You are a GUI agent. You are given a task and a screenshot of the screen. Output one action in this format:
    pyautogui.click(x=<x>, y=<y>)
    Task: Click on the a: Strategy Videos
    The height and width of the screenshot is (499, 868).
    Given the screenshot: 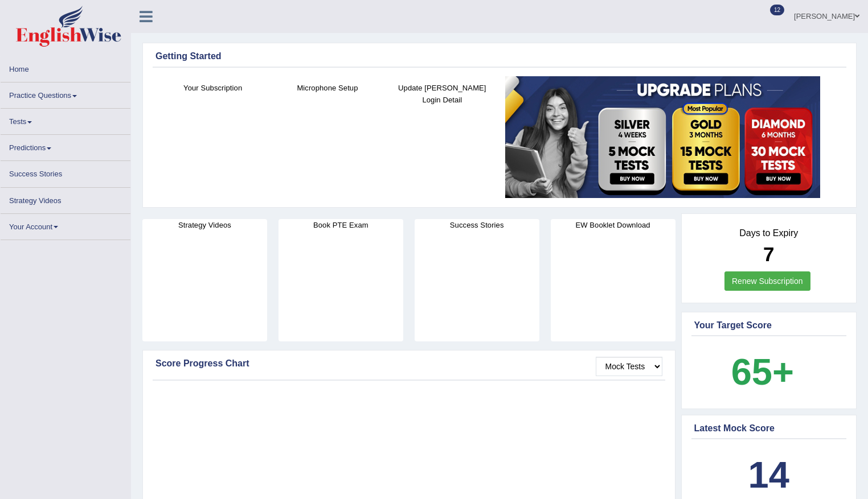 What is the action you would take?
    pyautogui.click(x=66, y=199)
    